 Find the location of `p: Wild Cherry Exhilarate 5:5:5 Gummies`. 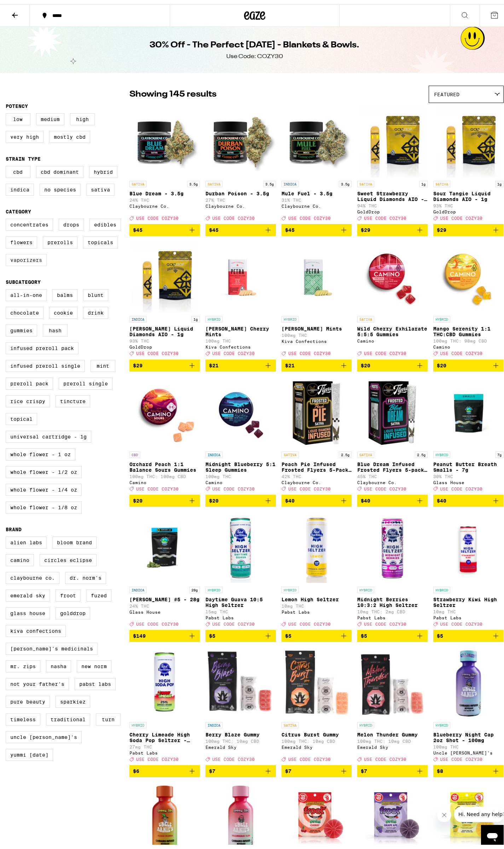

p: Wild Cherry Exhilarate 5:5:5 Gummies is located at coordinates (392, 328).